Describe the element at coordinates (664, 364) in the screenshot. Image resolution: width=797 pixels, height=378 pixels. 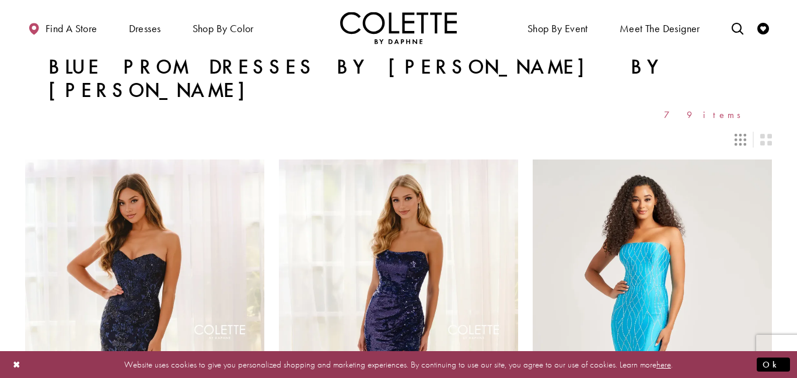
I see `a: here` at that location.